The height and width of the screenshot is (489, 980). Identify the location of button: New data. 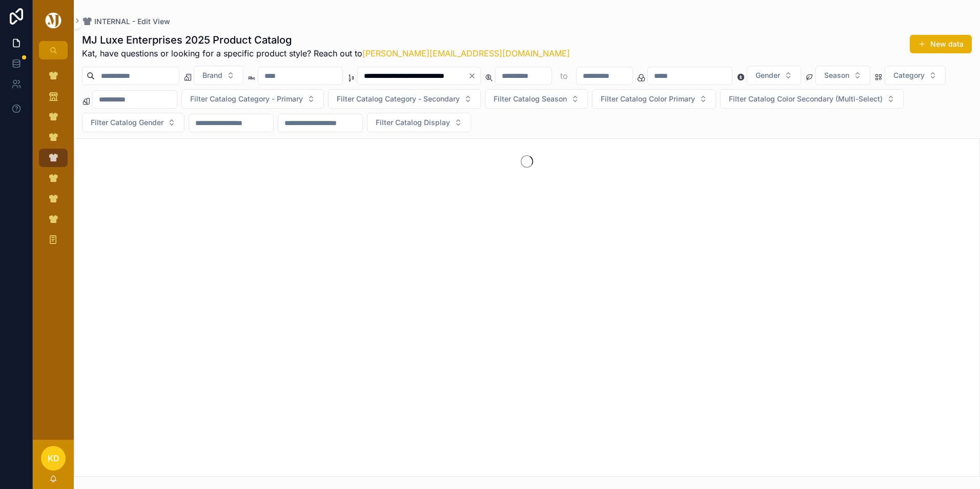
(940, 44).